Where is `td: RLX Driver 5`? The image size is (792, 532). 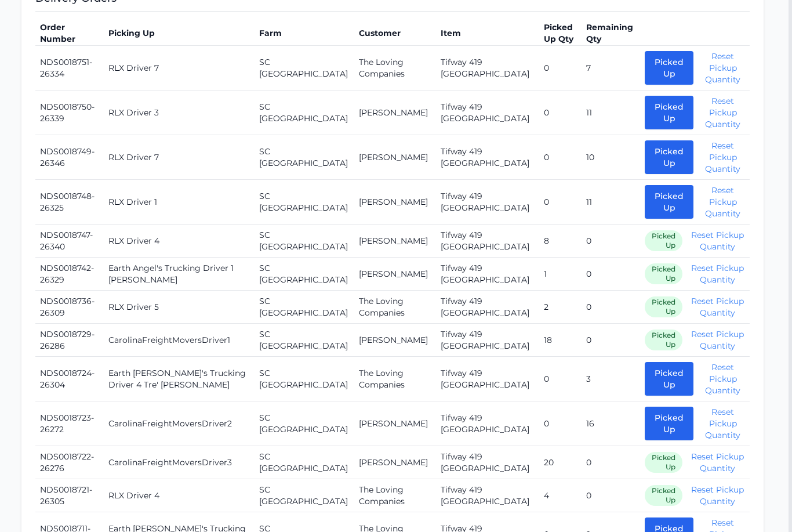
td: RLX Driver 5 is located at coordinates (179, 308).